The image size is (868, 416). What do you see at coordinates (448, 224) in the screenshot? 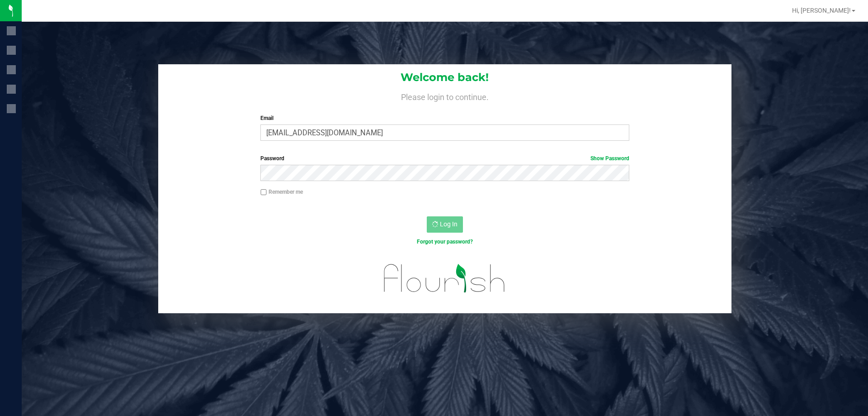
I see `span: Log In` at bounding box center [448, 224].